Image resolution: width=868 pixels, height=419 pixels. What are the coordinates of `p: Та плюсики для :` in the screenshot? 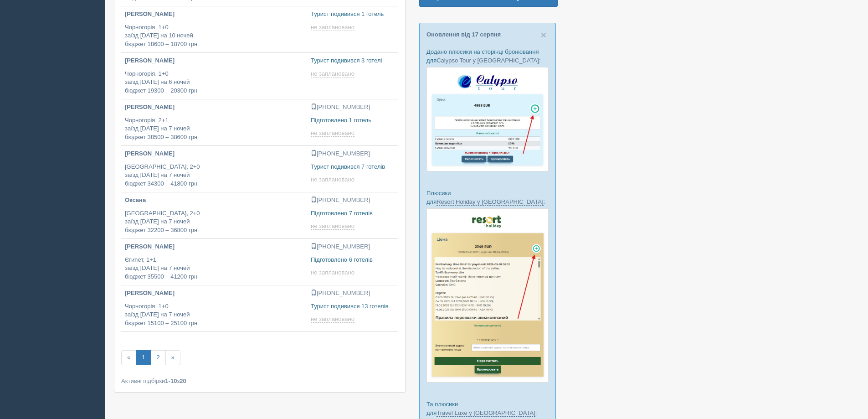 It's located at (488, 409).